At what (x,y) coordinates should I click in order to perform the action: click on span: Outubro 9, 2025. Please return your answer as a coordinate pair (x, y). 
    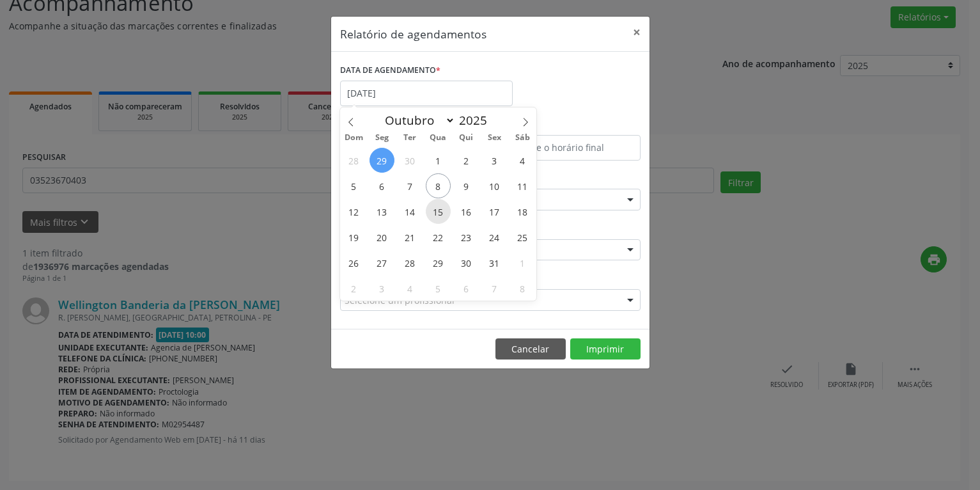
    Looking at the image, I should click on (466, 185).